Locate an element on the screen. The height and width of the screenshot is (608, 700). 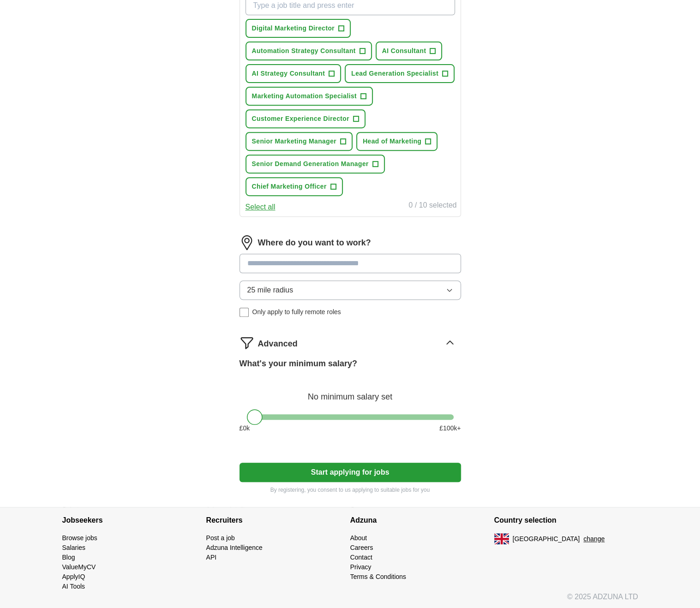
p: By registering, you consent to us applying to suitable jobs for you is located at coordinates (350, 490).